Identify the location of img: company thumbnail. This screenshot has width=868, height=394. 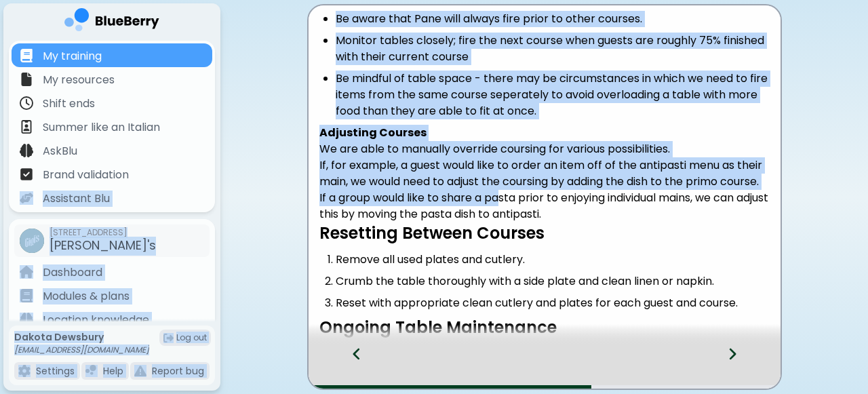
(32, 241).